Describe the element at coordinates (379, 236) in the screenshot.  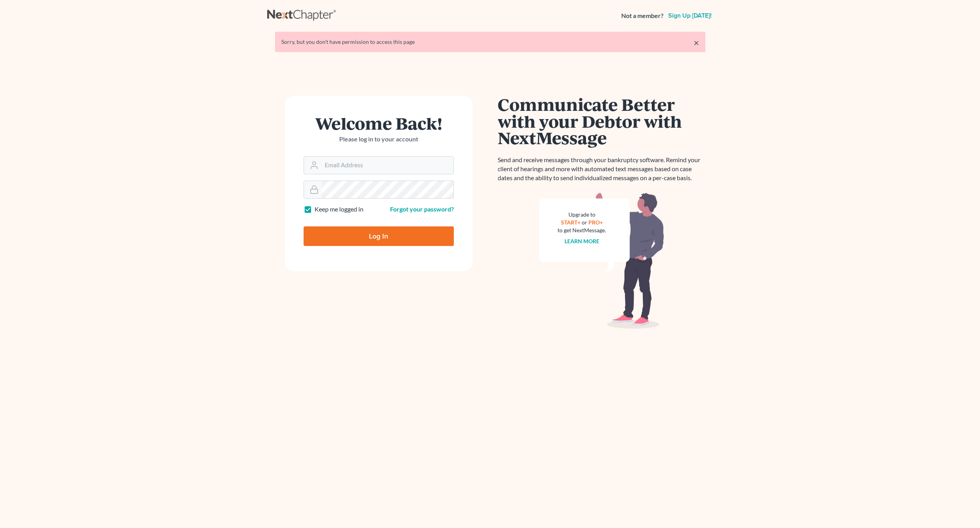
I see `input: Log In` at that location.